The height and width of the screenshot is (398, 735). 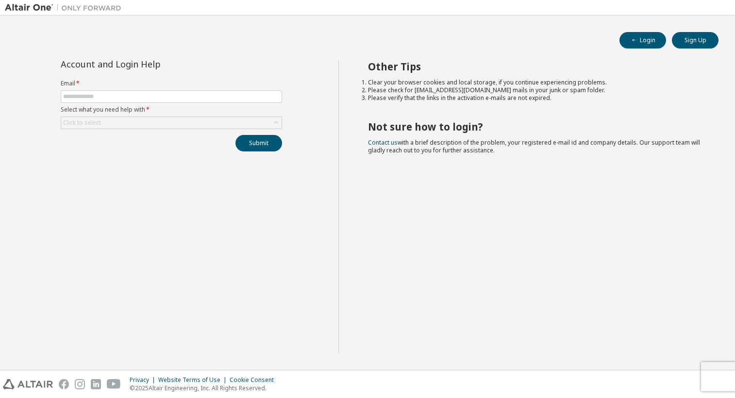 What do you see at coordinates (149, 64) in the screenshot?
I see `div: Account and Login Help` at bounding box center [149, 64].